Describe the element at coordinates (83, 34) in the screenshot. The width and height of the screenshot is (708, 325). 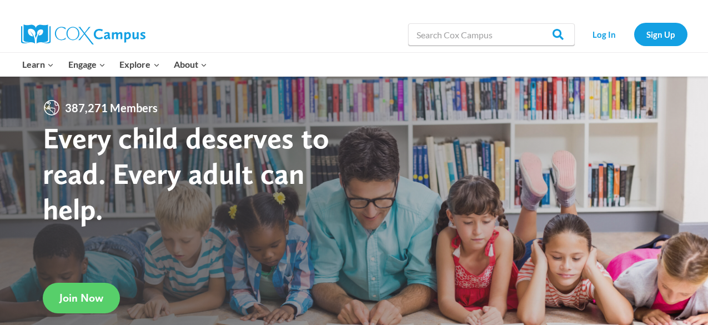
I see `img: Cox Campus` at that location.